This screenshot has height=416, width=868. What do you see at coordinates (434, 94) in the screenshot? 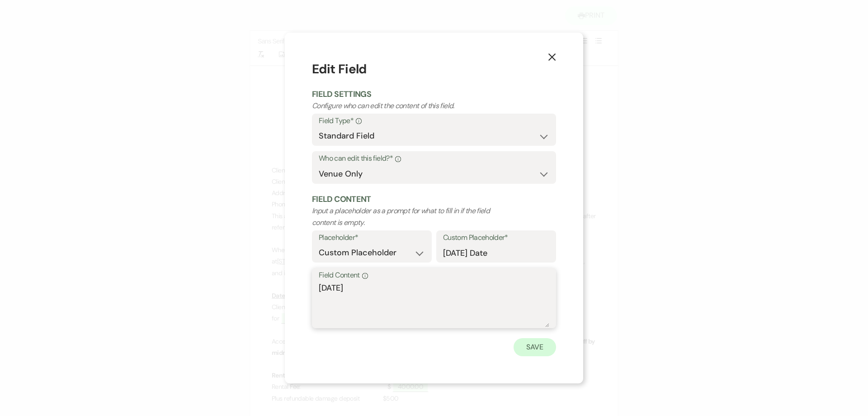
I see `h2: Field Settings` at bounding box center [434, 94].